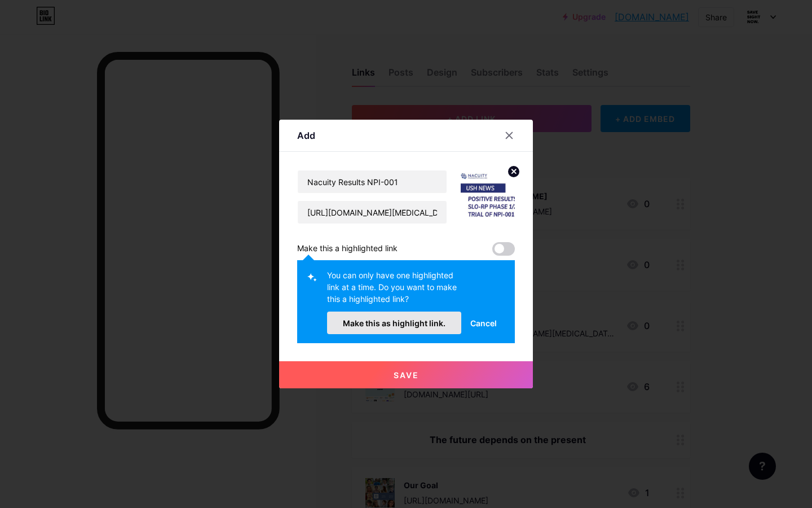 Image resolution: width=812 pixels, height=508 pixels. I want to click on div: Add, so click(306, 136).